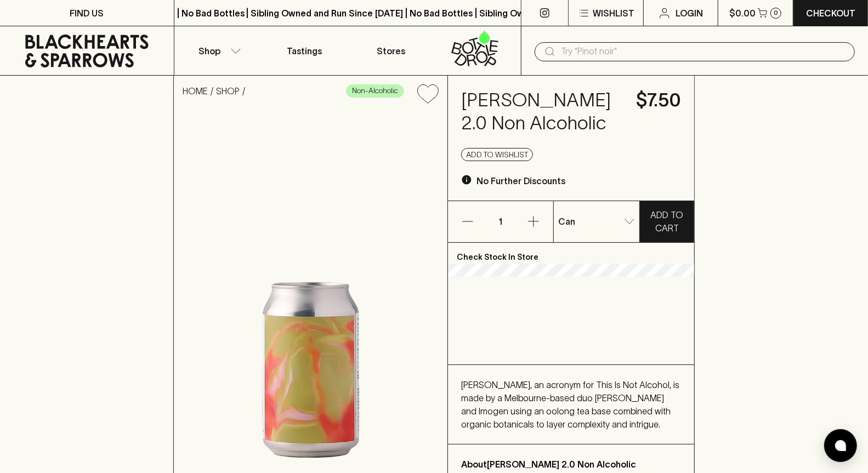 The height and width of the screenshot is (473, 868). Describe the element at coordinates (304, 50) in the screenshot. I see `a: Tastings` at that location.